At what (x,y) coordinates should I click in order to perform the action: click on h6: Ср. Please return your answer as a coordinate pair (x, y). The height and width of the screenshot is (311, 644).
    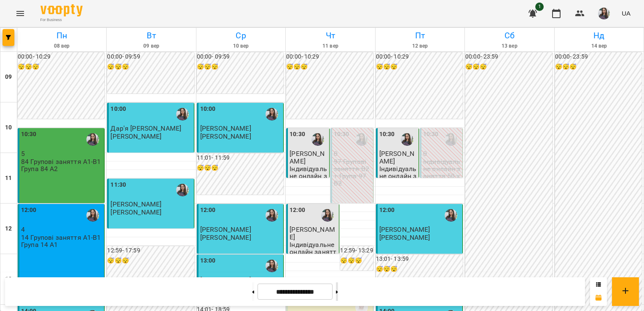
    Looking at the image, I should click on (241, 36).